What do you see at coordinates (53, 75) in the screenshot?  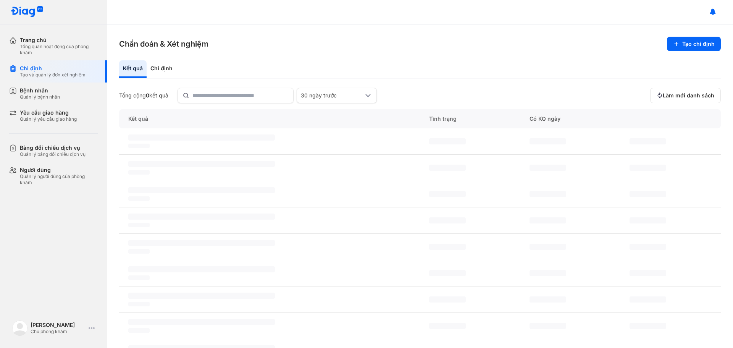 I see `div: Tạo và quản lý đơn xét nghiệm` at bounding box center [53, 75].